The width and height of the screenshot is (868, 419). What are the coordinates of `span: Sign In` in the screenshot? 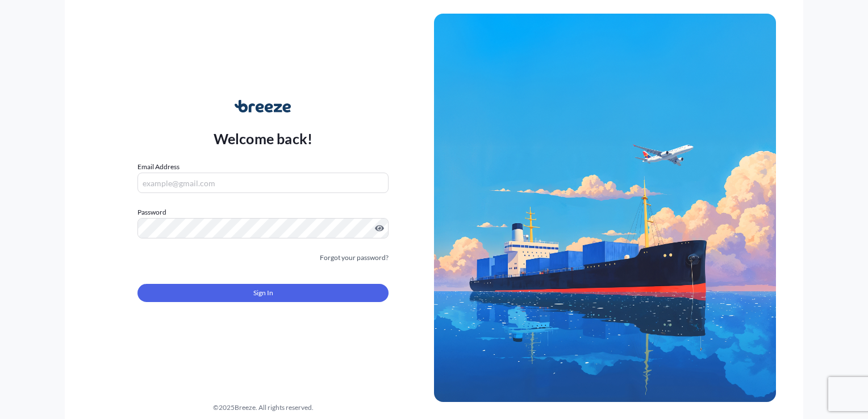 It's located at (263, 293).